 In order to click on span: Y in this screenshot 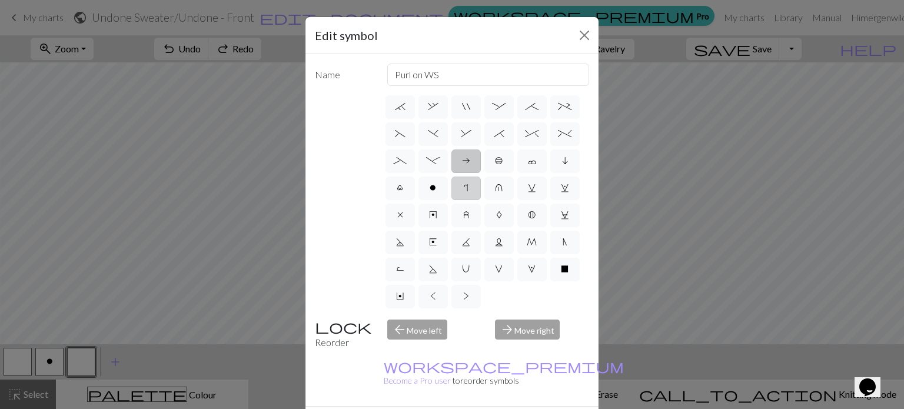, I will do `click(399, 296)`.